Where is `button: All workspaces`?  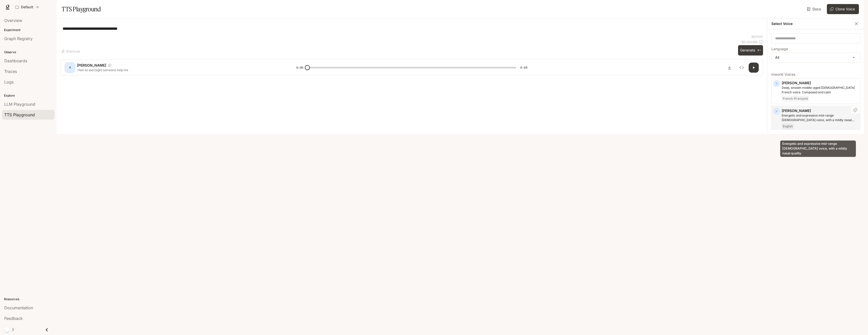
button: All workspaces is located at coordinates (27, 7).